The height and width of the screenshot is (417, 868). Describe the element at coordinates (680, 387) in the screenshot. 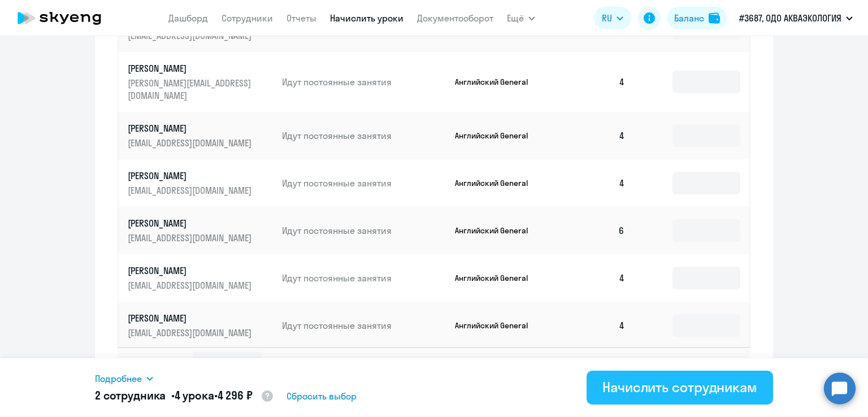

I see `div: Начислить сотрудникам` at that location.